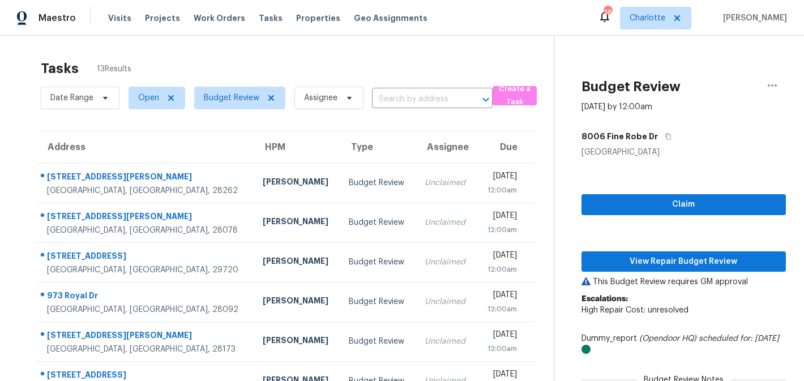  What do you see at coordinates (683, 262) in the screenshot?
I see `span: View Repair Budget Review` at bounding box center [683, 262].